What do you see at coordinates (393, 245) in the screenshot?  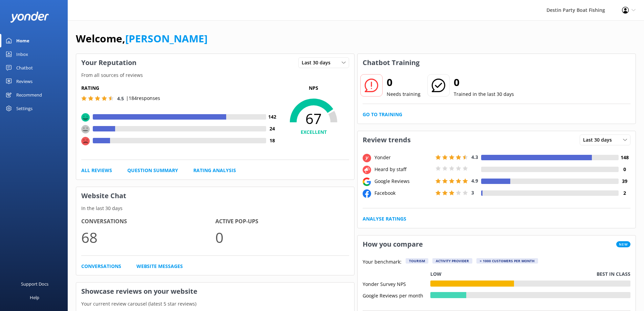 I see `h3: How you compare` at bounding box center [393, 245].